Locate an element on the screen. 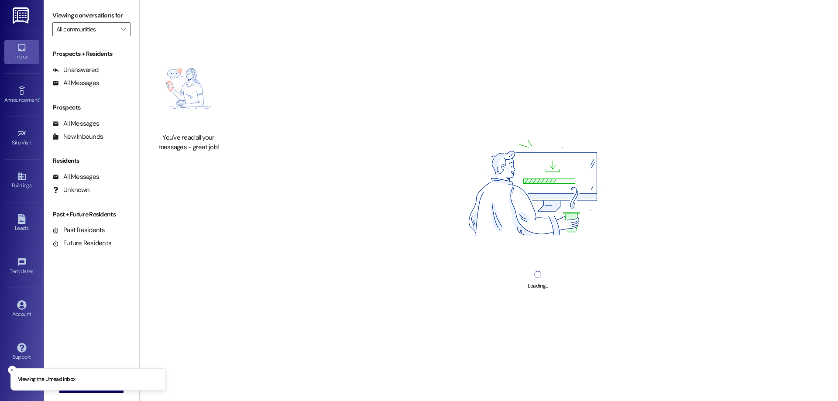 The image size is (838, 401). div: Loading... is located at coordinates (537, 286).